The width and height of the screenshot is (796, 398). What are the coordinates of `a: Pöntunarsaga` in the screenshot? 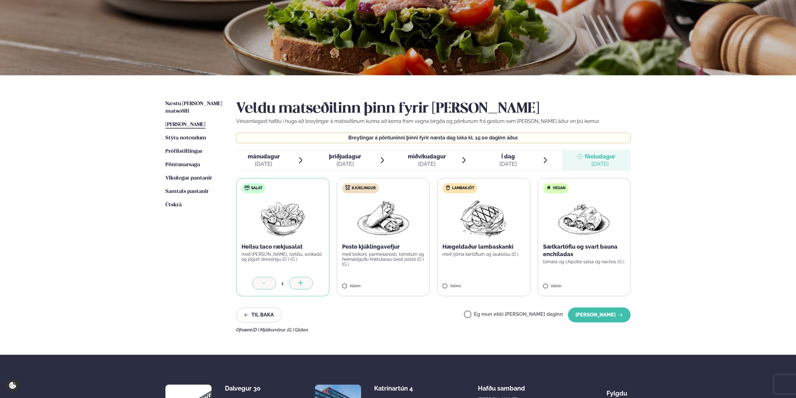 It's located at (182, 165).